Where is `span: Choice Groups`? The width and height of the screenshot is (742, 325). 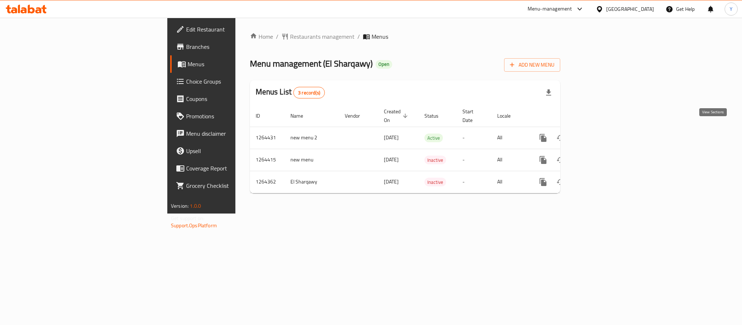
span: Choice Groups is located at coordinates (236, 81).